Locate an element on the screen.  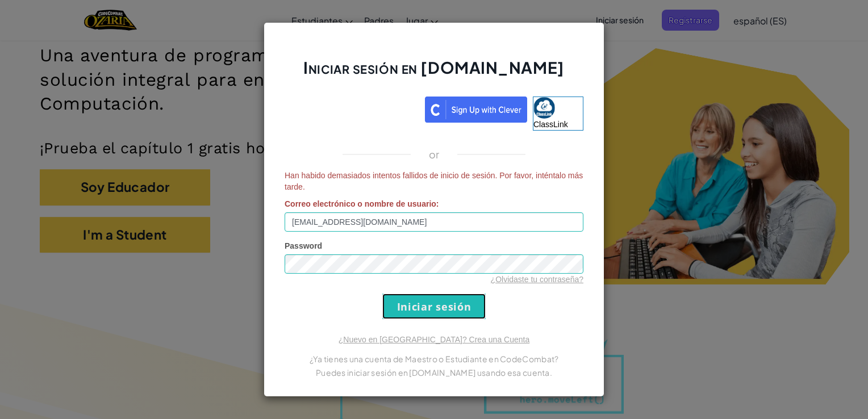
img: classlink-logo-small.png is located at coordinates (544, 108).